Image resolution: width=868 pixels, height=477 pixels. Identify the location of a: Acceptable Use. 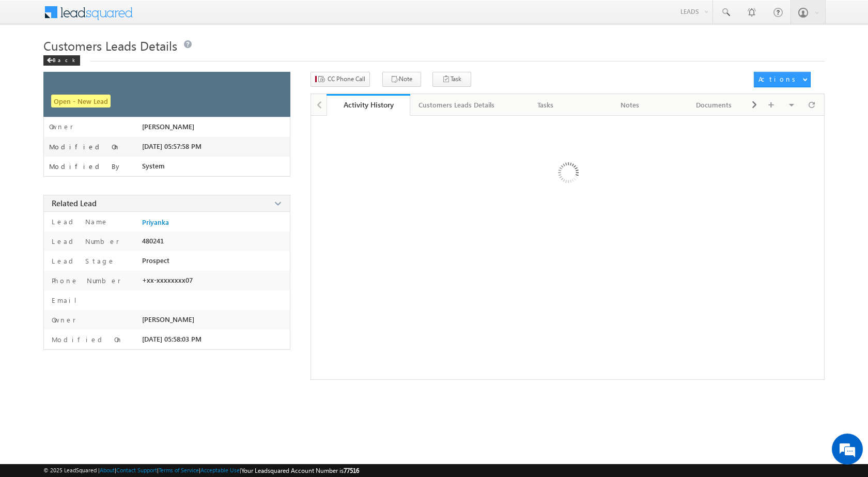
(220, 470).